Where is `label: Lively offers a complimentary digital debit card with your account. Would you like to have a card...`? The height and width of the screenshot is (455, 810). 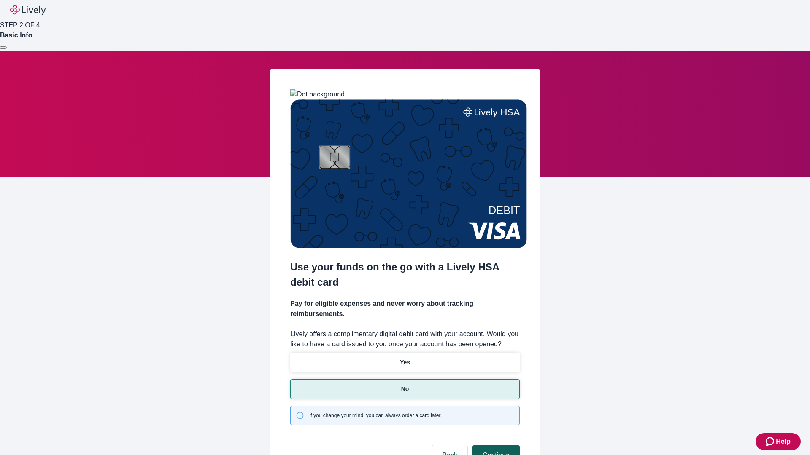 label: Lively offers a complimentary digital debit card with your account. Would you like to have a card... is located at coordinates (405, 339).